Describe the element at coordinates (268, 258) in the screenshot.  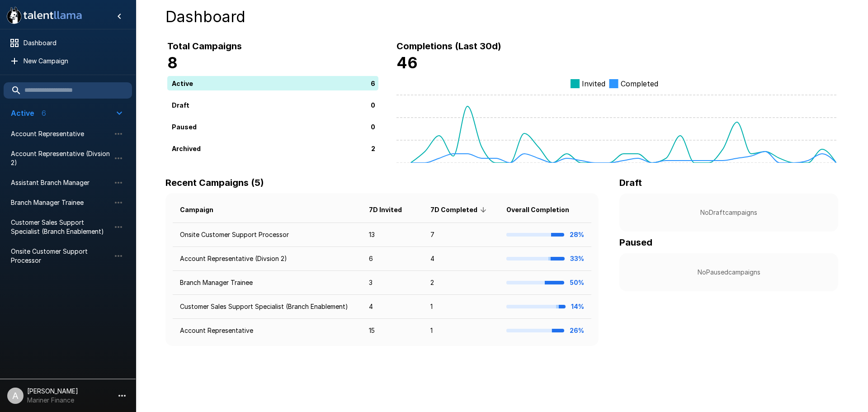
I see `td: Account Representative (Divsion 2)` at that location.